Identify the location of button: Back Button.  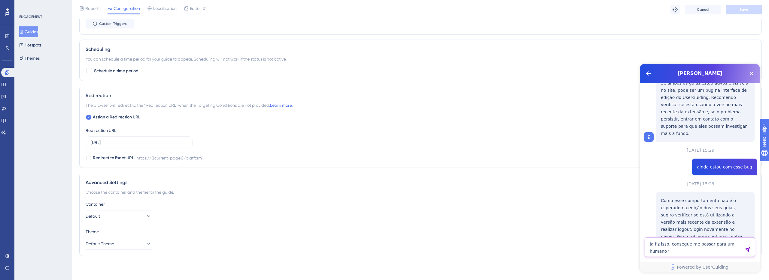
(8, 10).